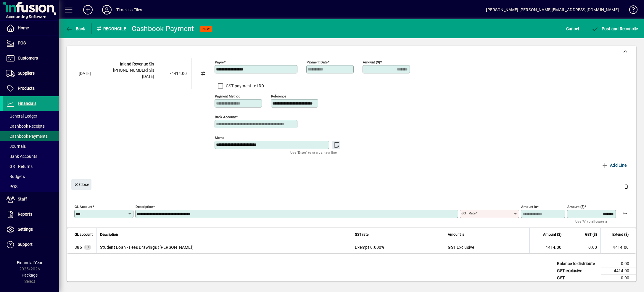 The height and width of the screenshot is (292, 644). I want to click on button: Add Line, so click(614, 165).